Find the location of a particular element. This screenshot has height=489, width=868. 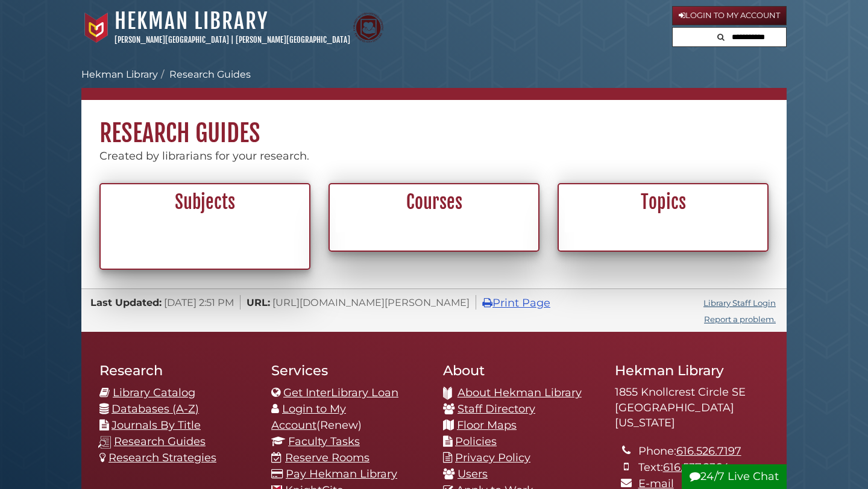

a: Research Strategies is located at coordinates (162, 458).